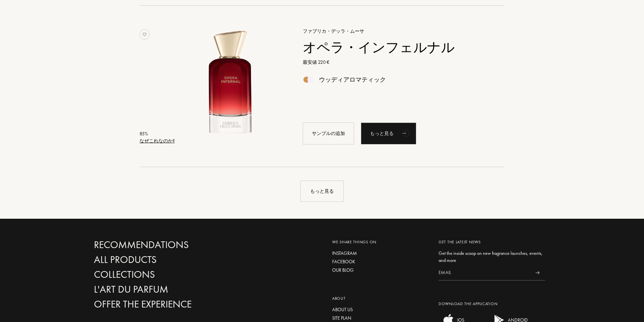 This screenshot has height=322, width=644. Describe the element at coordinates (142, 134) in the screenshot. I see `font: 85` at that location.